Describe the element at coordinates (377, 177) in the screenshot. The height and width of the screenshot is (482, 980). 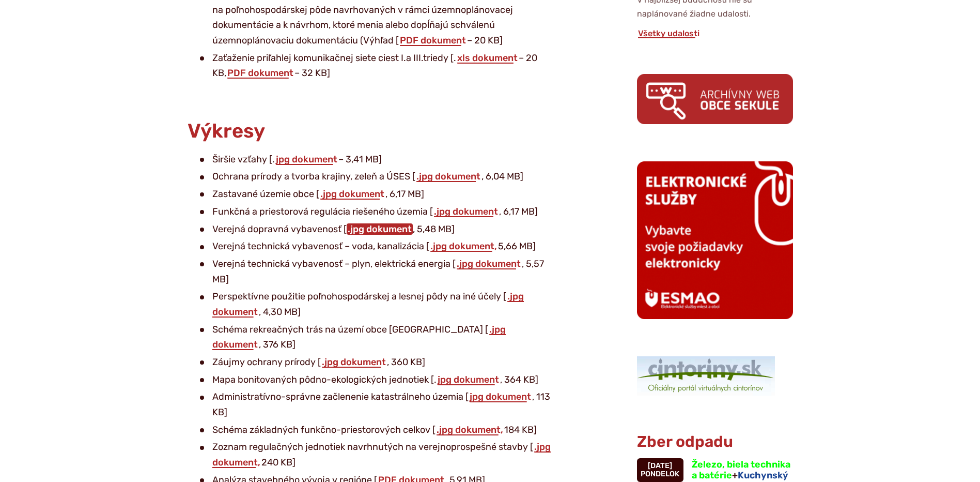
I see `li: Ochrana prírody a tvorba krajiny, zeleň a ÚSES [ , 6,04 MB]` at that location.